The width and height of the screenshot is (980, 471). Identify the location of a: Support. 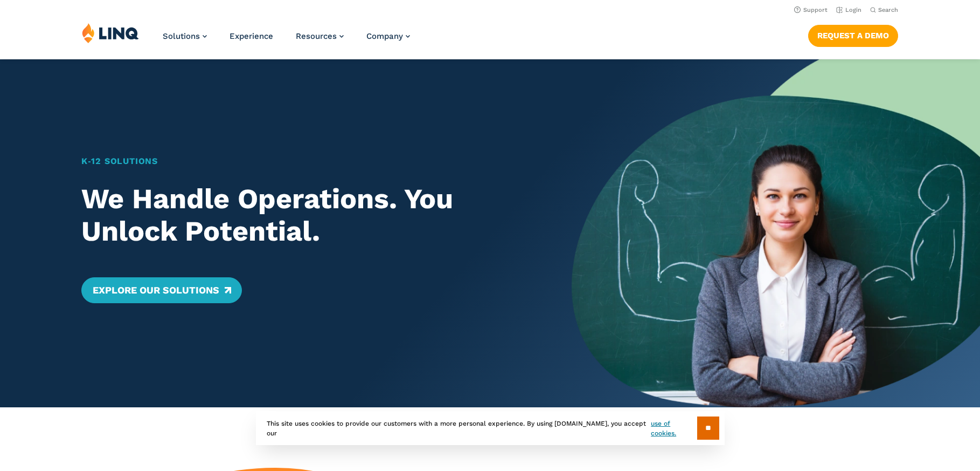
(811, 10).